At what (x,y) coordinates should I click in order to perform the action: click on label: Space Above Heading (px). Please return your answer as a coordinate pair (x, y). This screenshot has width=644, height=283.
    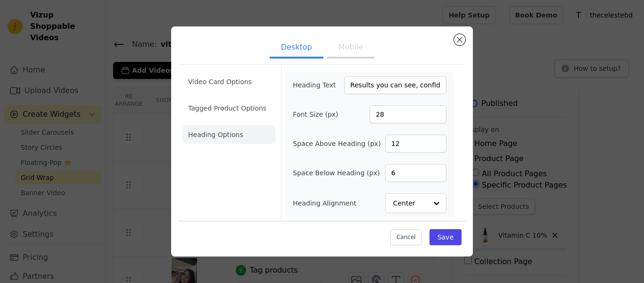
    Looking at the image, I should click on (337, 144).